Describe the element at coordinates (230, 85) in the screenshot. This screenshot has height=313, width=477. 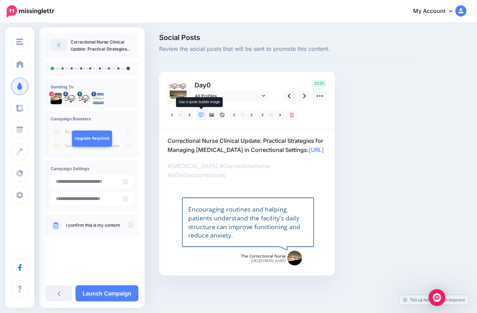
I see `p: Day` at that location.